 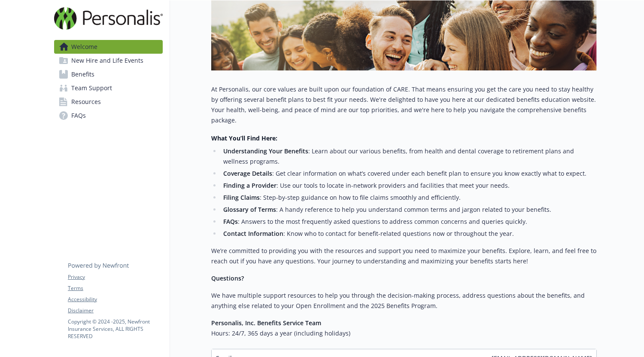 What do you see at coordinates (115, 288) in the screenshot?
I see `a: Terms` at bounding box center [115, 288].